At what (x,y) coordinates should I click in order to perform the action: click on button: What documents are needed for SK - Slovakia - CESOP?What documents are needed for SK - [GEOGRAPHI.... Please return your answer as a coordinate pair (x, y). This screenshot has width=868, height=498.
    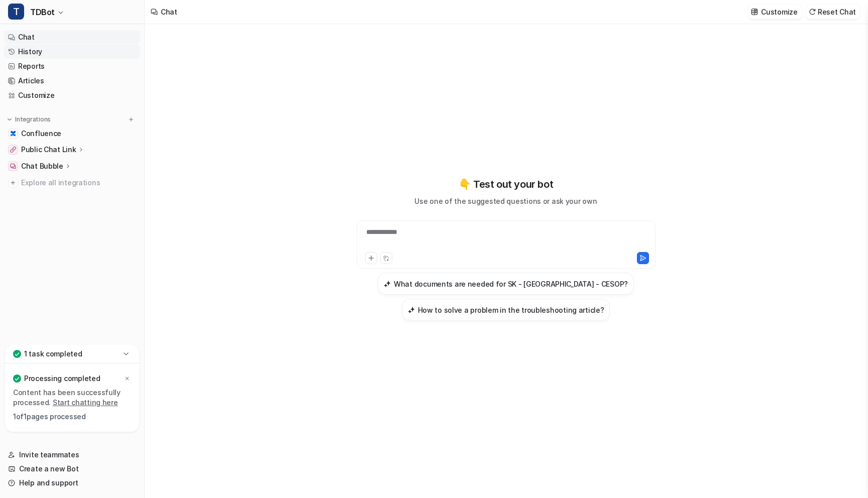
    Looking at the image, I should click on (506, 284).